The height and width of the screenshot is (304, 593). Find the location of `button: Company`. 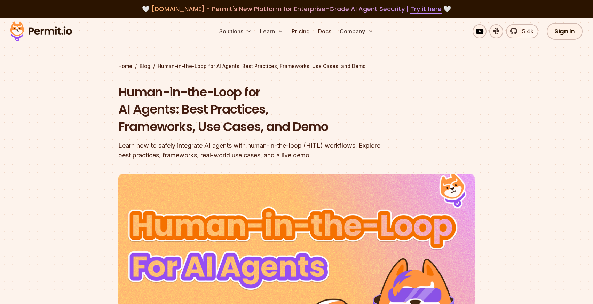

button: Company is located at coordinates (356, 31).